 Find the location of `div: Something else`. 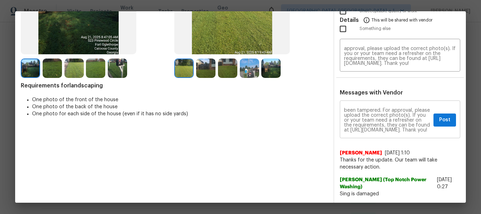

div: Something else is located at coordinates (400, 29).